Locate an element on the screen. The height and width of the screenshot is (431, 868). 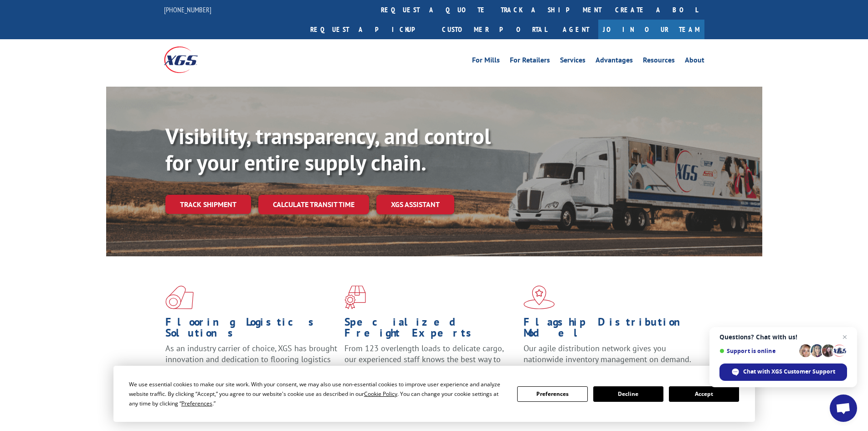
span: Our agile distribution network gives you nationwide inventory management on demand. is located at coordinates (607, 353).